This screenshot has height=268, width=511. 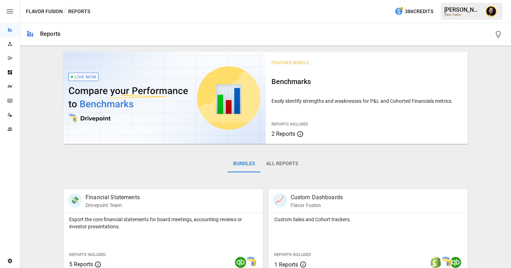 What do you see at coordinates (282, 164) in the screenshot?
I see `button: All Reports` at bounding box center [282, 164].